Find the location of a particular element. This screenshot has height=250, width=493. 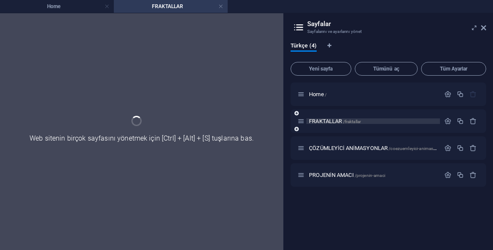

button: Tüm Ayarlar is located at coordinates (454, 69).